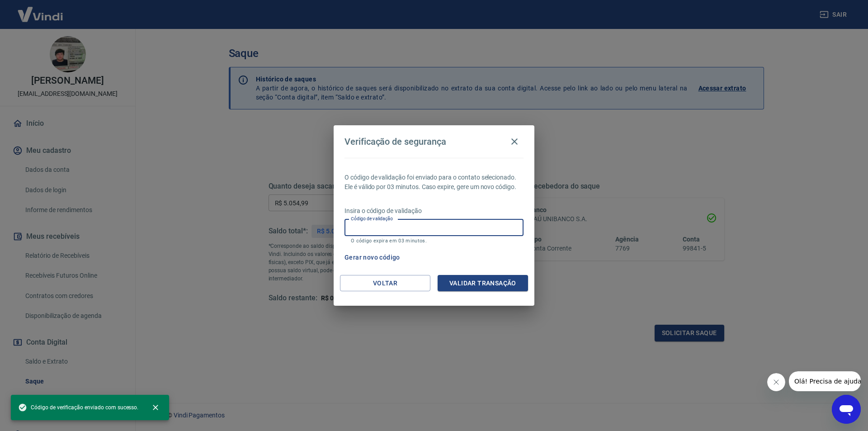 Image resolution: width=868 pixels, height=431 pixels. Describe the element at coordinates (434, 241) in the screenshot. I see `p: O código expira em 03 minutos.` at that location.